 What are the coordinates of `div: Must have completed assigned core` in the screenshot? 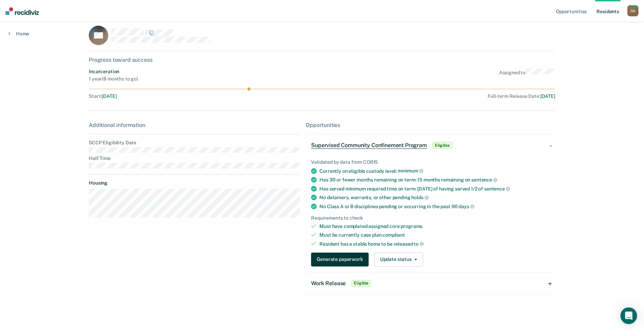 It's located at (435, 226).